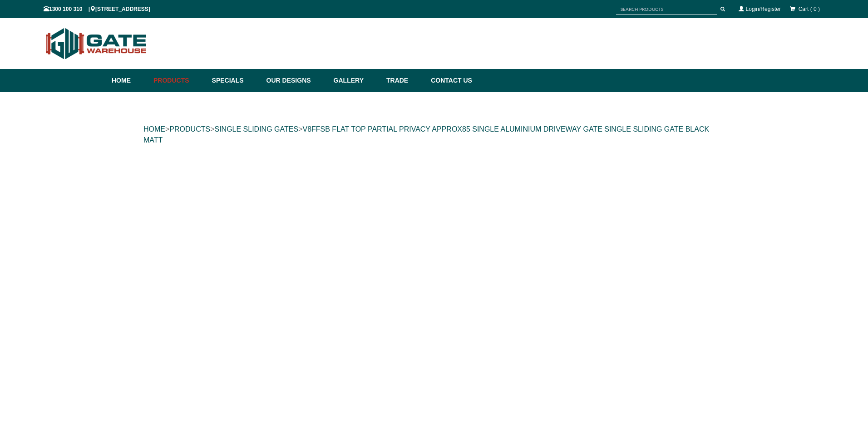  Describe the element at coordinates (256, 129) in the screenshot. I see `a: SINGLE SLIDING GATES` at that location.